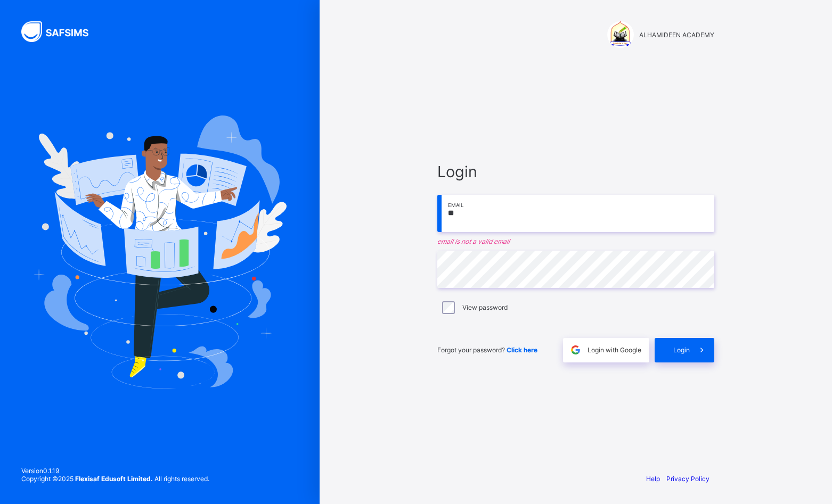  What do you see at coordinates (652, 478) in the screenshot?
I see `a: Help` at bounding box center [652, 478].